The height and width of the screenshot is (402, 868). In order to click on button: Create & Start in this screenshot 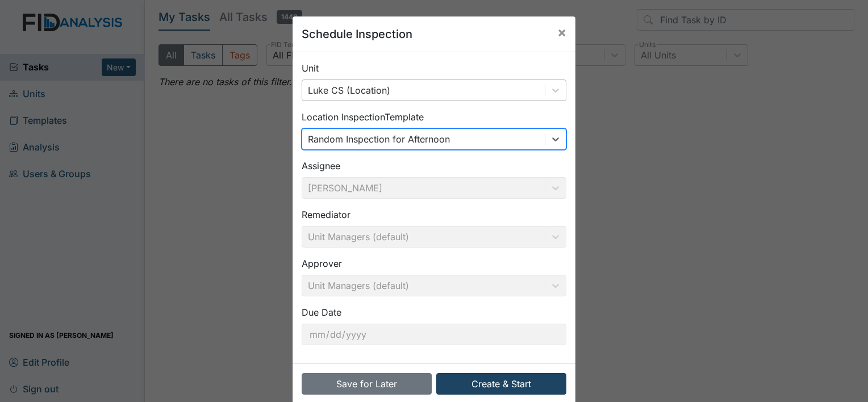, I will do `click(501, 384)`.